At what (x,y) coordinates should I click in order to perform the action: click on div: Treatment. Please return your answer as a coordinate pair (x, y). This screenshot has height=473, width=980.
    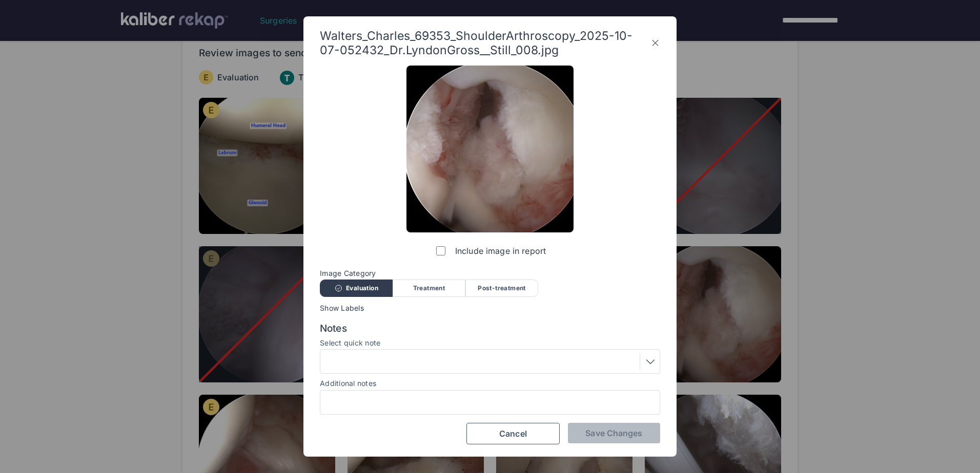
    Looking at the image, I should click on (428, 288).